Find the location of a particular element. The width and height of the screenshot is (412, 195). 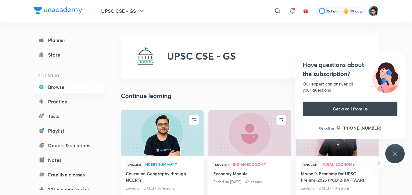

img: avatar is located at coordinates (306, 11).